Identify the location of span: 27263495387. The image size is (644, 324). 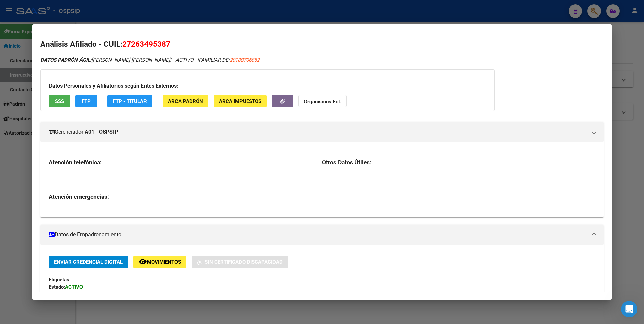
(146, 44).